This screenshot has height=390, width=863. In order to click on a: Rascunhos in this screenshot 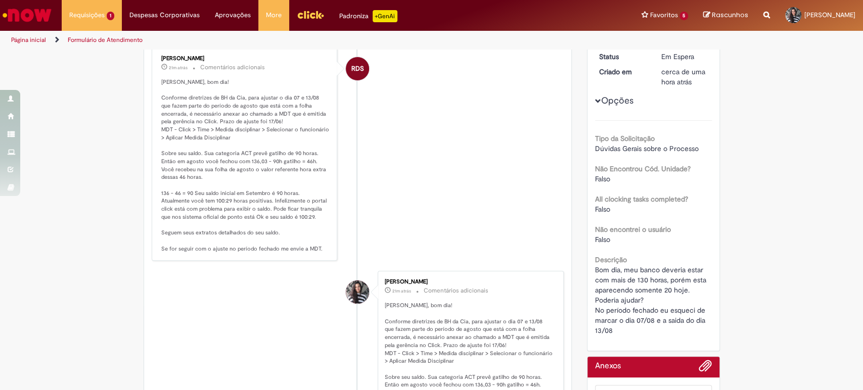, I will do `click(726, 15)`.